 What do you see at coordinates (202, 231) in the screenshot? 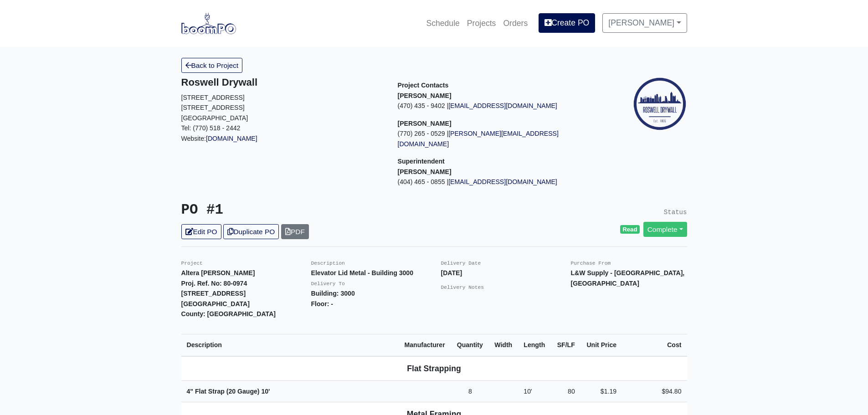
I see `a: Edit PO` at bounding box center [202, 231].